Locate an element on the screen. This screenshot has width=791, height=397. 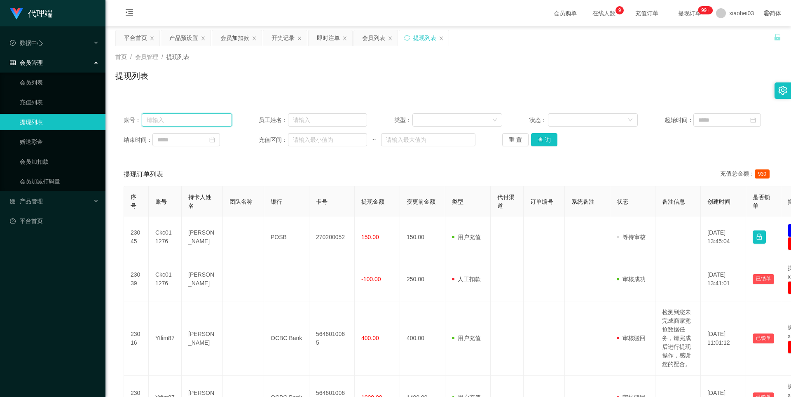
sup: 1189 is located at coordinates (705, 10).